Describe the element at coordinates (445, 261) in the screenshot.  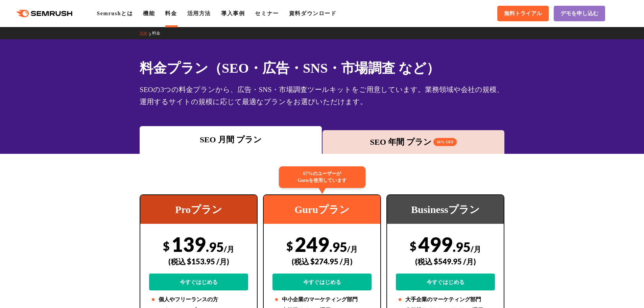
I see `div: (税込 $549.95 /月)` at that location.